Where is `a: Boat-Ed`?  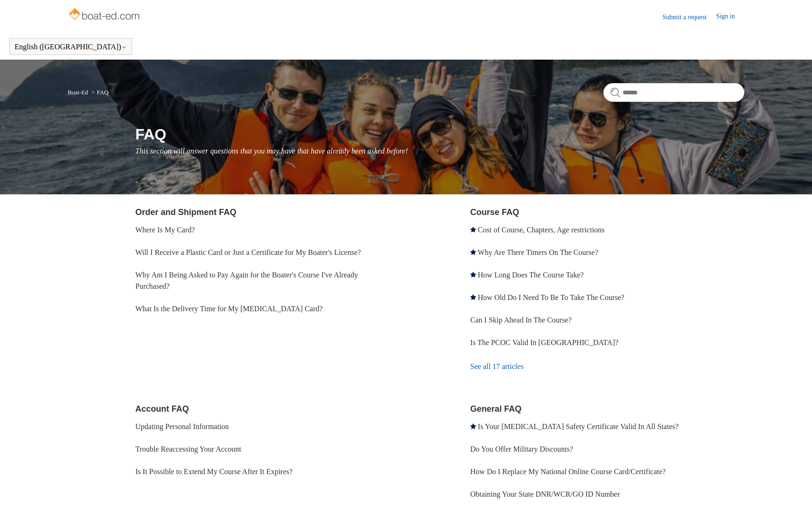 a: Boat-Ed is located at coordinates (77, 92).